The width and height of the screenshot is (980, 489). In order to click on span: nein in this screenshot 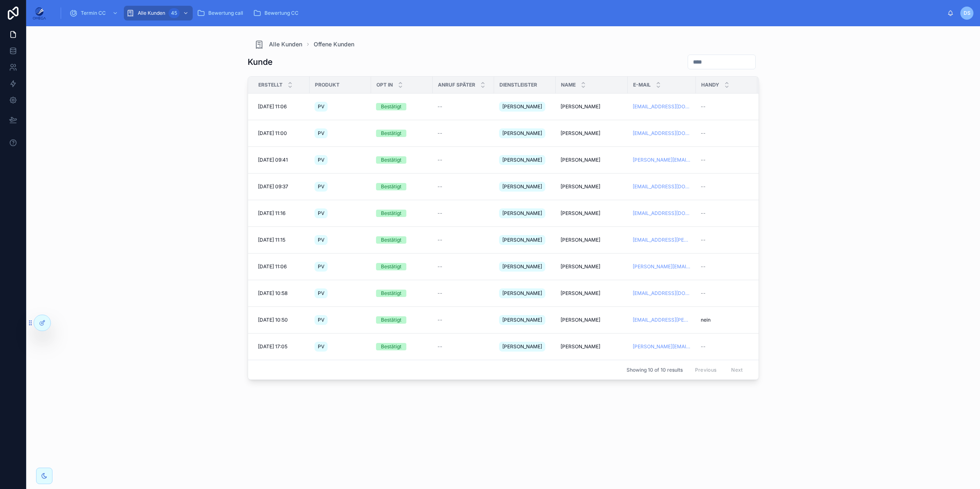, I will do `click(706, 320)`.